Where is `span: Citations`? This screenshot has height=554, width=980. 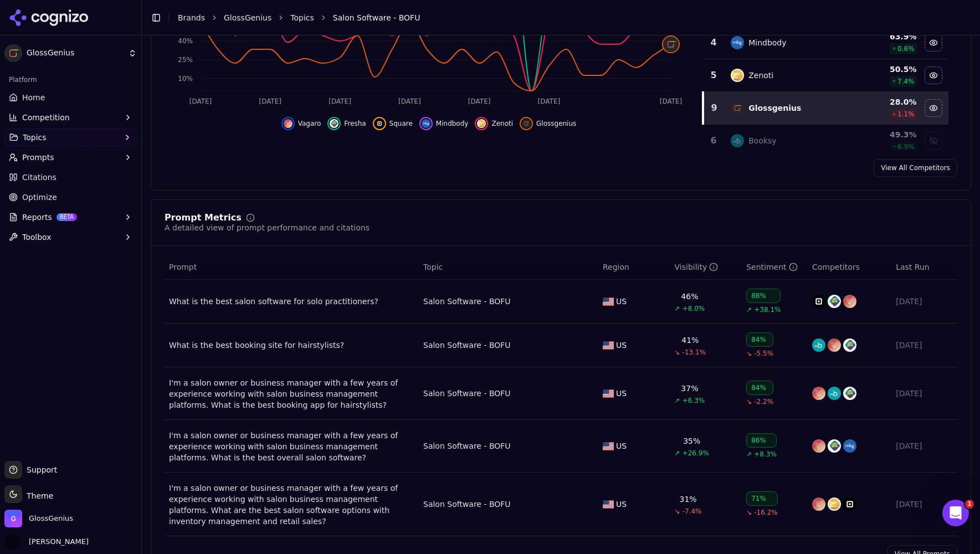 span: Citations is located at coordinates (39, 177).